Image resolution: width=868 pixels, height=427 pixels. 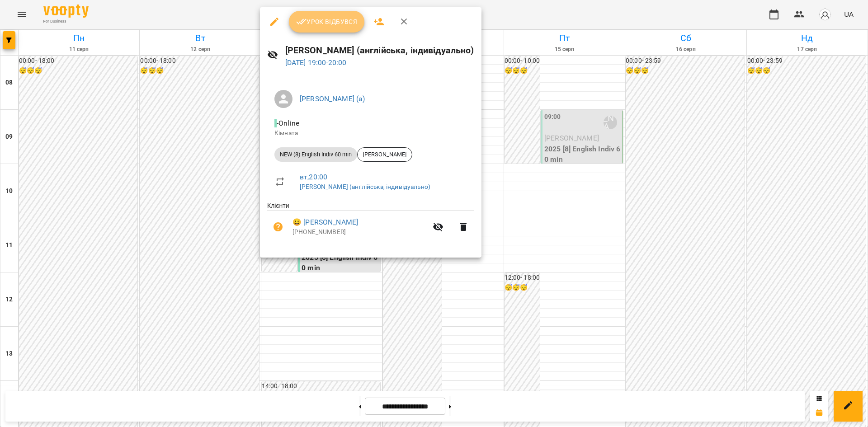 I want to click on button: Урок відбувся, so click(x=327, y=22).